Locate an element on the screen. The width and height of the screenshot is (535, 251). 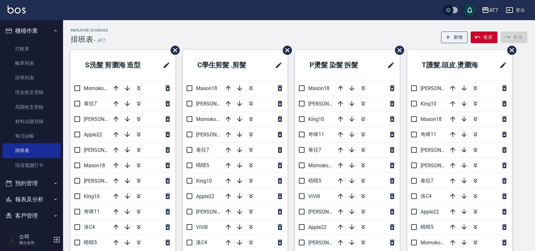
img: Logo is located at coordinates (16, 9).